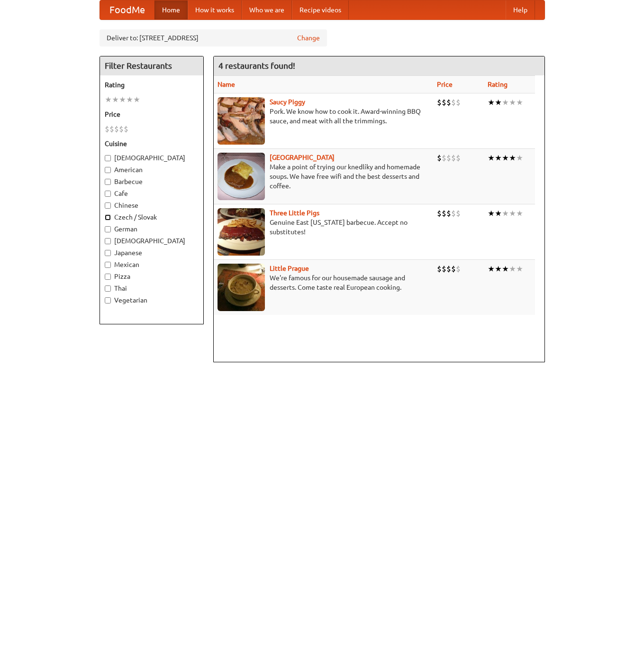  What do you see at coordinates (152, 229) in the screenshot?
I see `label: German` at bounding box center [152, 229].